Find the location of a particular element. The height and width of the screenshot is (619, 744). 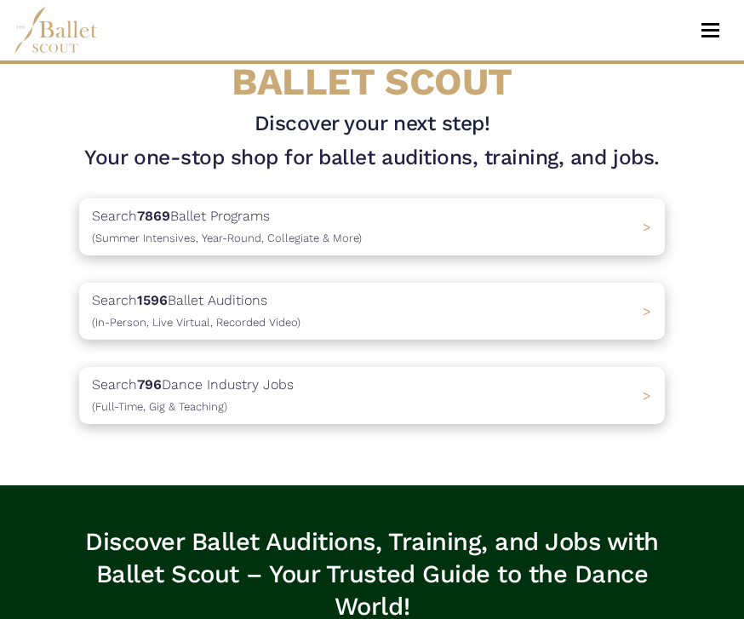

a: Search1596Ballet Auditions(In-Person, Live Virtual, Recorded Video) > is located at coordinates (372, 311).